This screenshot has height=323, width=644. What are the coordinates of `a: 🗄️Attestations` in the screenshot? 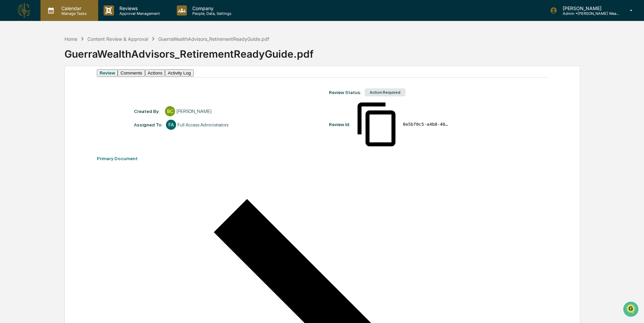 It's located at (66, 88).